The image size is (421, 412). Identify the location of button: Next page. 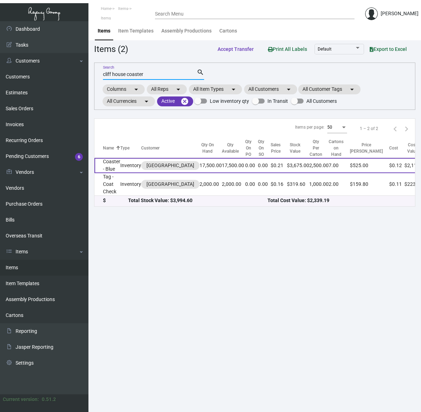
(406, 129).